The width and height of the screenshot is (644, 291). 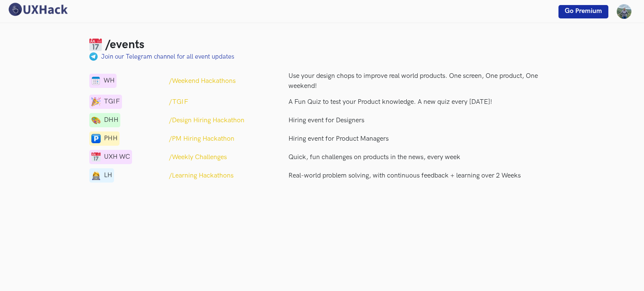 What do you see at coordinates (207, 121) in the screenshot?
I see `p: /Design Hiring Hackathon` at bounding box center [207, 121].